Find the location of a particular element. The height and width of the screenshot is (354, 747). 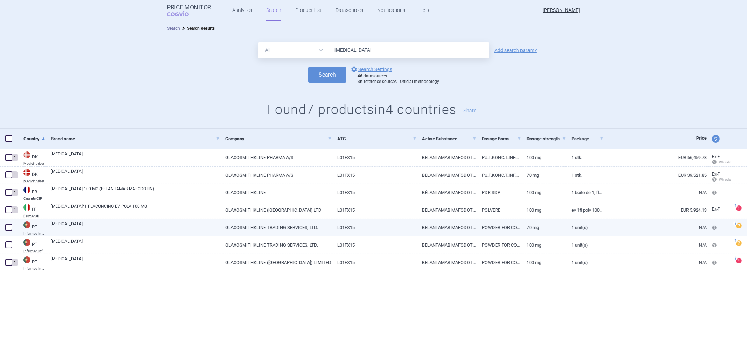

a: PTPTInfarmed Infomed is located at coordinates (32, 228).